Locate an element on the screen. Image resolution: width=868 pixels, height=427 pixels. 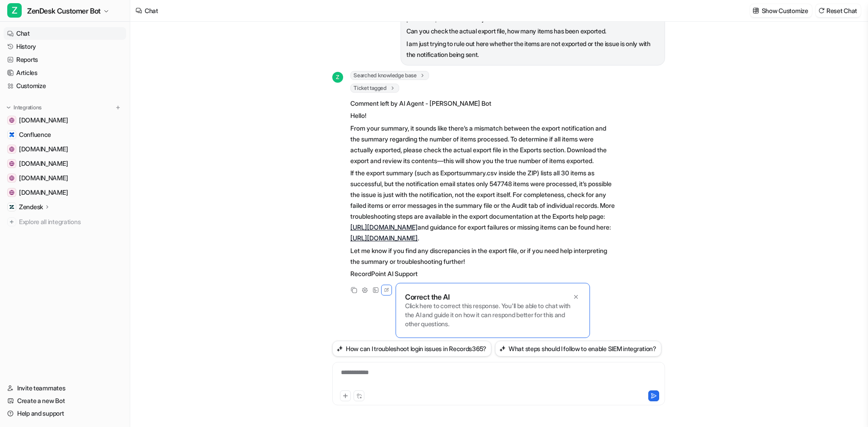
p: I am just trying to rule out here whether the items are not exported or the issue is only with th... is located at coordinates (532, 49).